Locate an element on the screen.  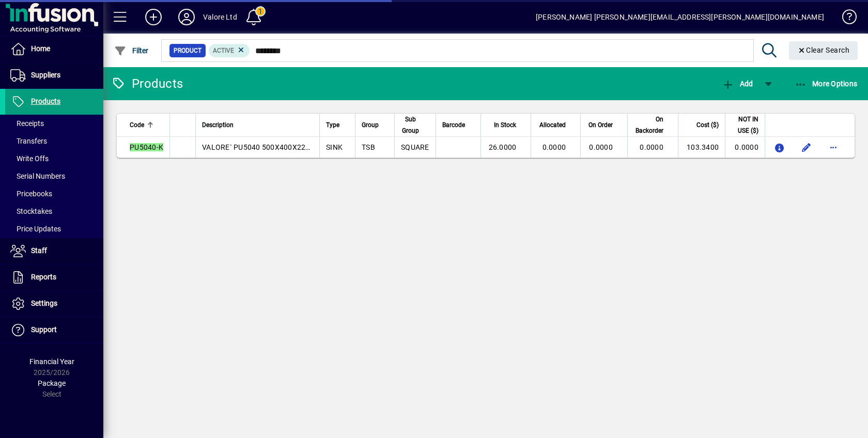
span: More Options is located at coordinates (826, 83).